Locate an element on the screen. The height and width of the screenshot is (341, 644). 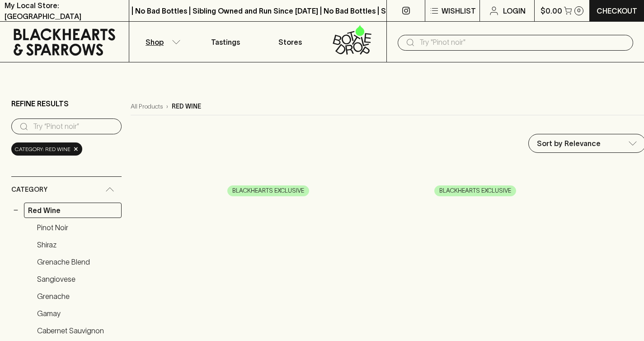
div: Category is located at coordinates (67, 189).